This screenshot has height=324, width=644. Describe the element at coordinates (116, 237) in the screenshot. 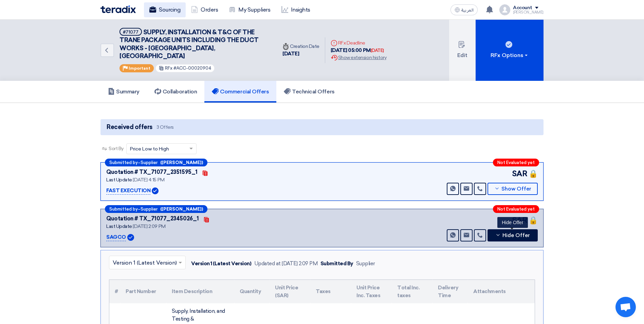

I see `p: SAGCO` at that location.